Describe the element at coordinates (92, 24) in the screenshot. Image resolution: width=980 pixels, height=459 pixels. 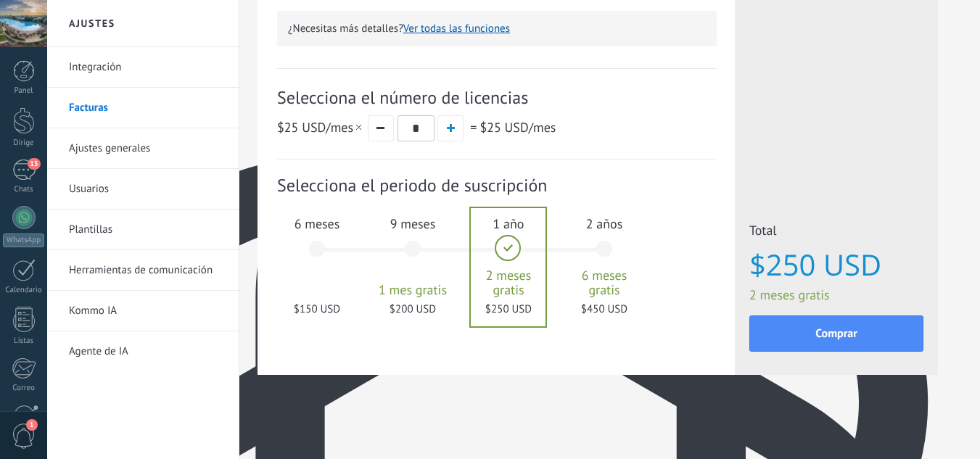
I see `font: Ajustes` at that location.